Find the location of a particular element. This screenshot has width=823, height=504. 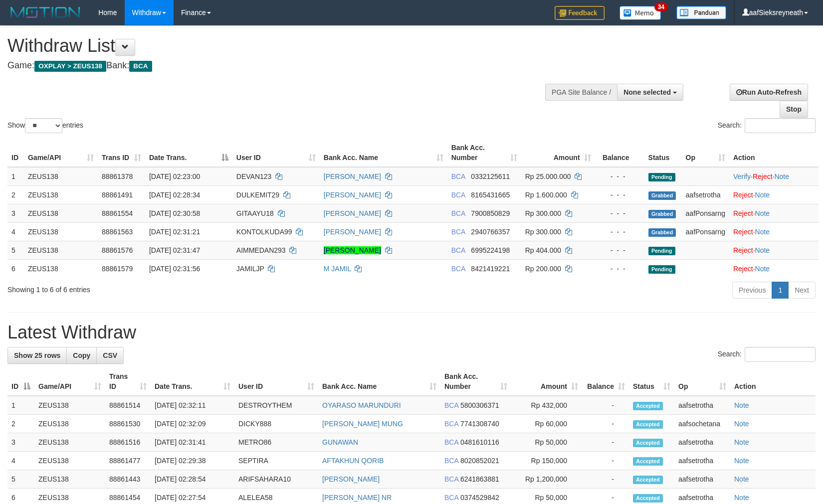

span: Copy 2940766357 to clipboard is located at coordinates (490, 232).